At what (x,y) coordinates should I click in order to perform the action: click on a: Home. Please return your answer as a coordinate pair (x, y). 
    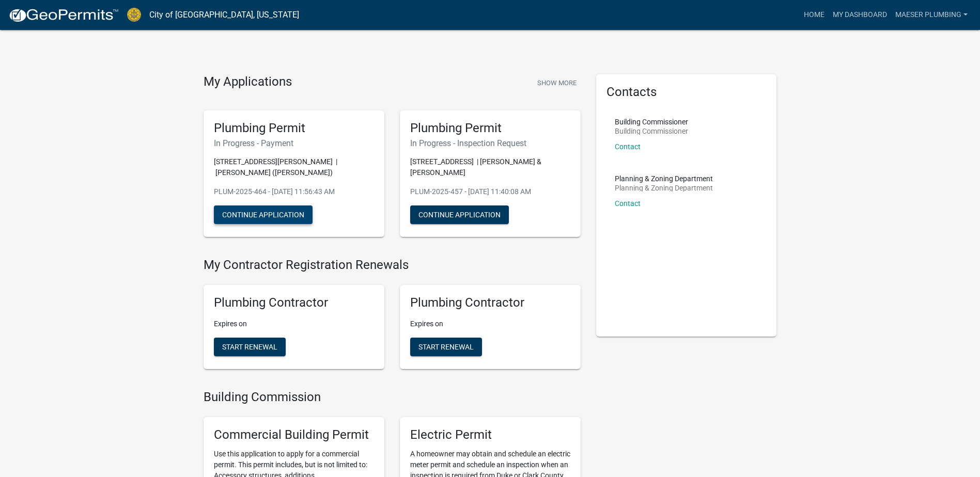
    Looking at the image, I should click on (814, 15).